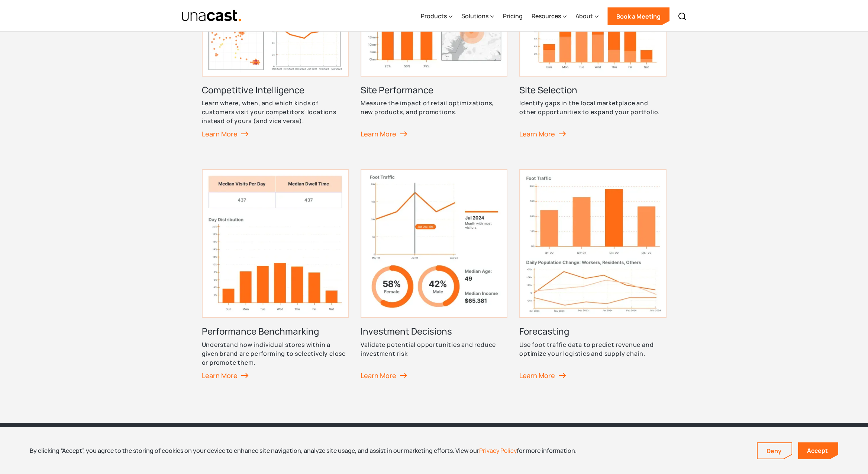 The width and height of the screenshot is (868, 474). What do you see at coordinates (548, 90) in the screenshot?
I see `h3: Site Selection` at bounding box center [548, 90].